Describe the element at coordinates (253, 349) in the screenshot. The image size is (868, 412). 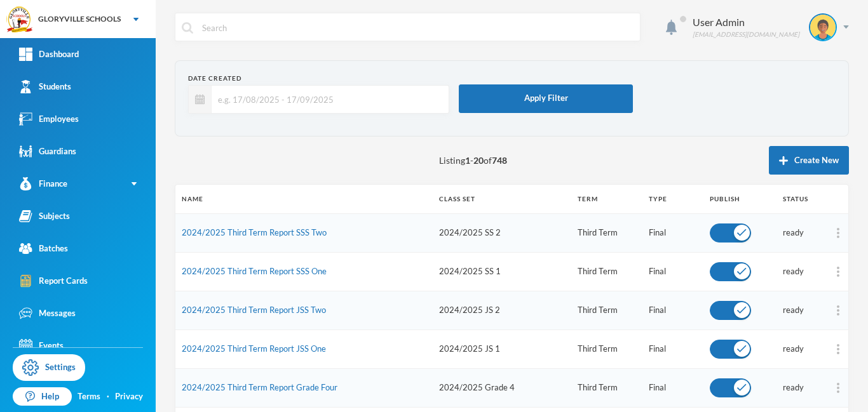
I see `a: 2024/2025 Third Term Report JSS One` at that location.